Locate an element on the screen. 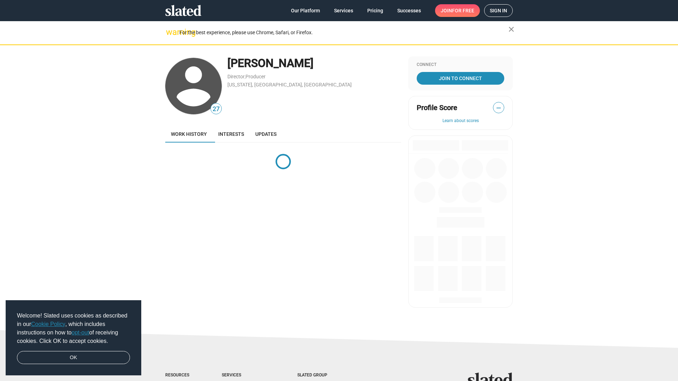 The width and height of the screenshot is (678, 381). span: Join is located at coordinates (457, 11).